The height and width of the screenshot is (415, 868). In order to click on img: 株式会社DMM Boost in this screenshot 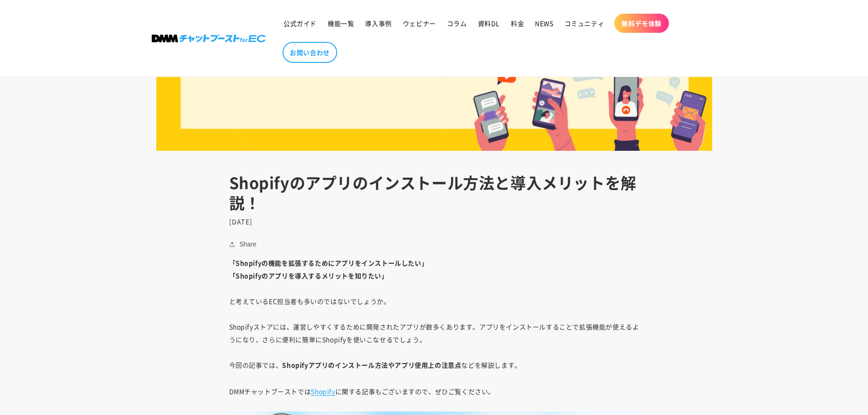, I will do `click(209, 38)`.